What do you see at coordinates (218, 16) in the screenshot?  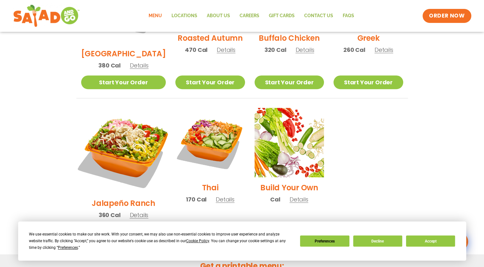 I see `a: About Us` at bounding box center [218, 16].